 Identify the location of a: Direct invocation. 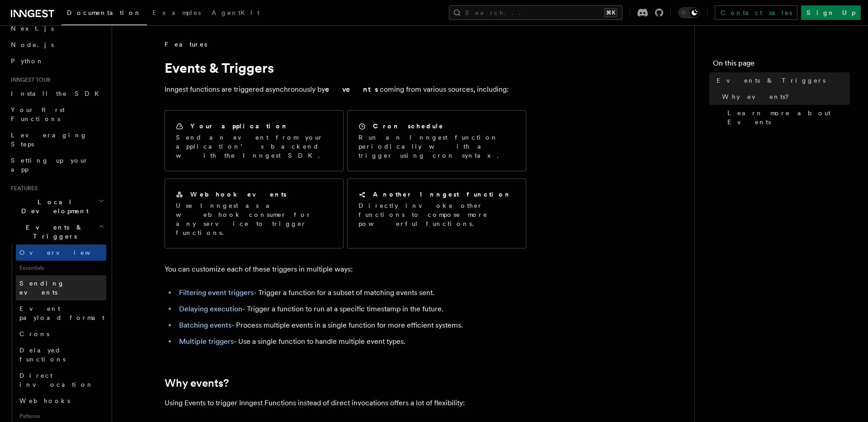
(61, 380).